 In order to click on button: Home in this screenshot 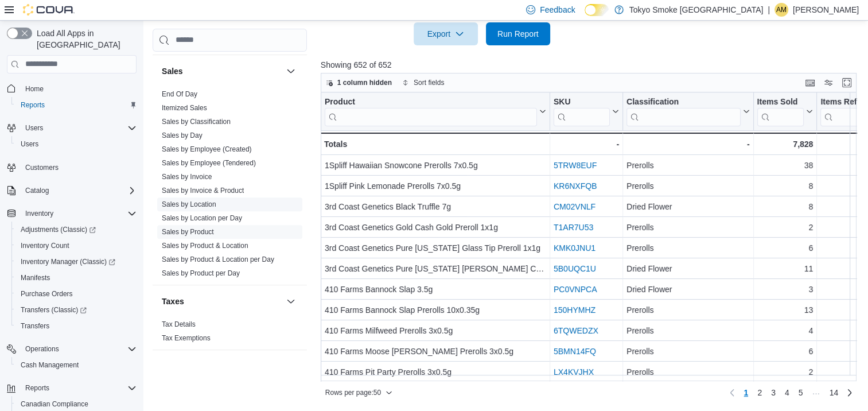, I will do `click(72, 89)`.